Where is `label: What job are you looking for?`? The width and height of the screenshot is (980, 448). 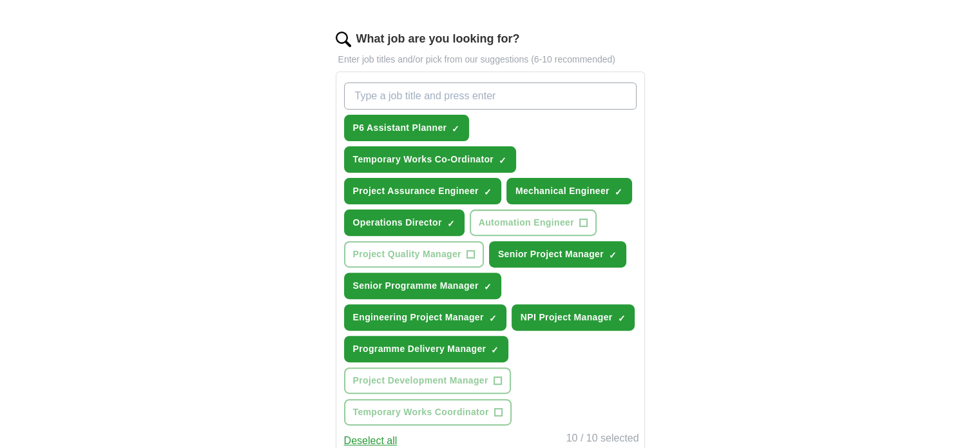
label: What job are you looking for? is located at coordinates (438, 39).